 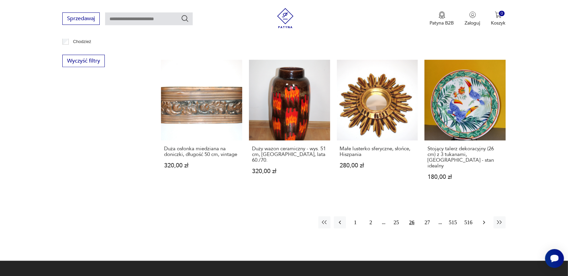 I want to click on button: 516, so click(x=468, y=223).